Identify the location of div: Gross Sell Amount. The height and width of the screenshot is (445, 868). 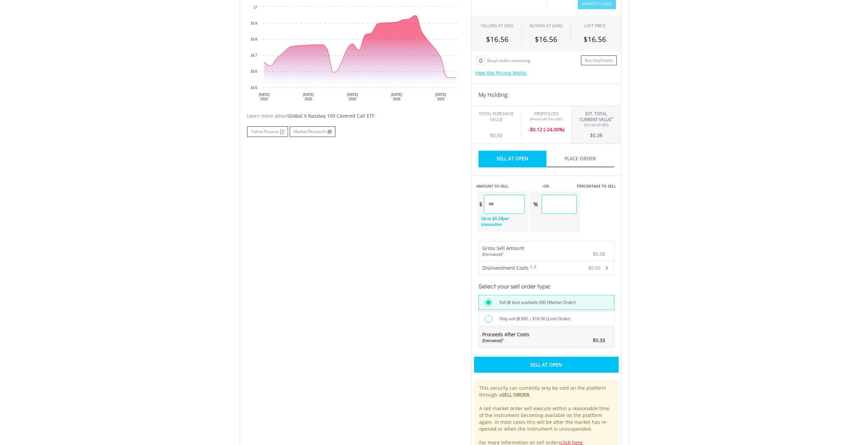
(503, 251).